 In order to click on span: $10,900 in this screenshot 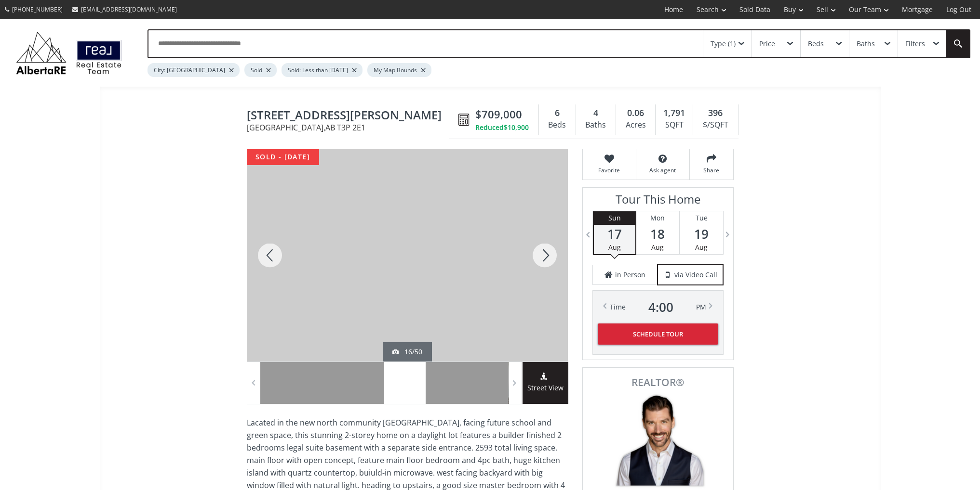, I will do `click(516, 128)`.